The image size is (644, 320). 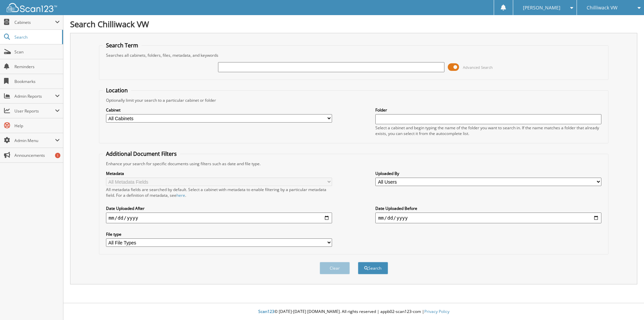 I want to click on label: Cabinet, so click(x=219, y=110).